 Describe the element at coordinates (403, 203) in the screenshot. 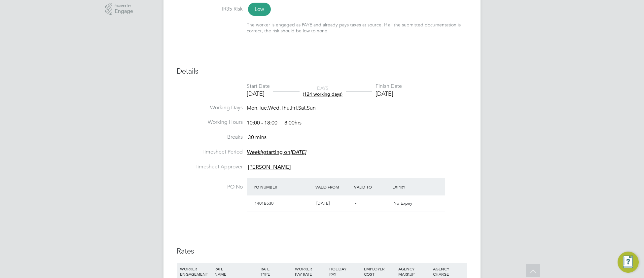

I see `span: No Expiry` at that location.